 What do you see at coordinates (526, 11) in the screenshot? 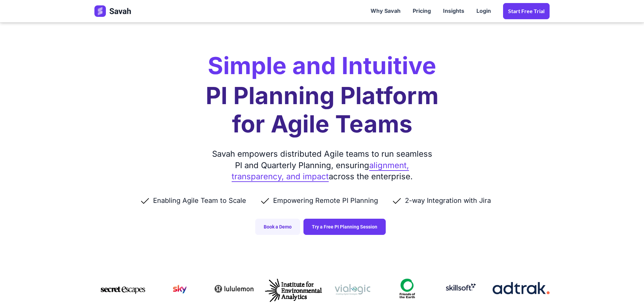
I see `a: Start Free trial` at bounding box center [526, 11].